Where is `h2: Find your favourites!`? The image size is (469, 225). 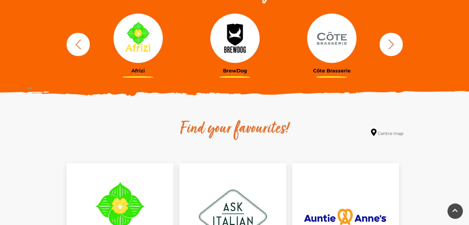
h2: Find your favourites! is located at coordinates (235, 129).